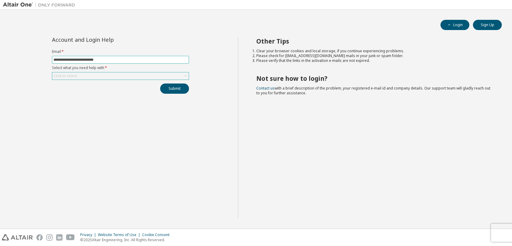  What do you see at coordinates (59, 237) in the screenshot?
I see `img: linkedin.svg` at bounding box center [59, 237].